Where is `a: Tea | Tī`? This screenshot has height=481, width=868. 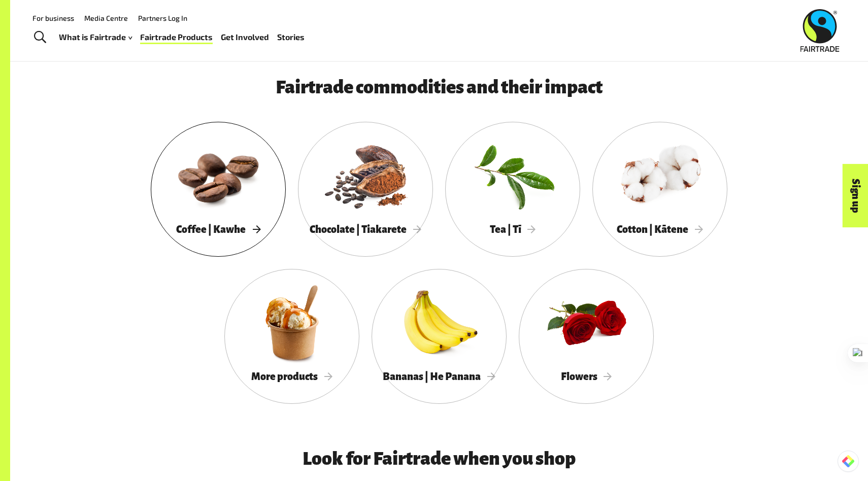 a: Tea | Tī is located at coordinates (512, 189).